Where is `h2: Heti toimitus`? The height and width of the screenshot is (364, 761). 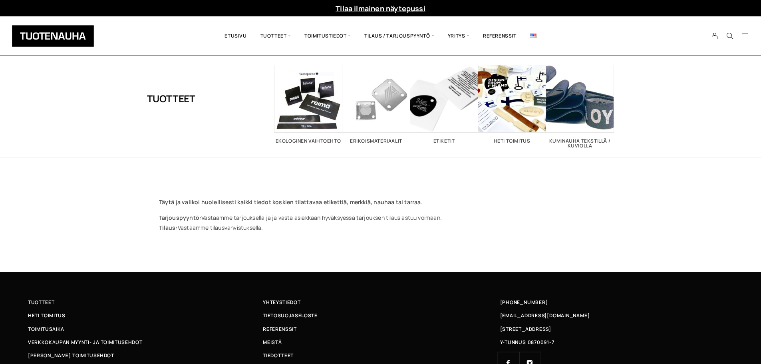 h2: Heti toimitus is located at coordinates (512, 141).